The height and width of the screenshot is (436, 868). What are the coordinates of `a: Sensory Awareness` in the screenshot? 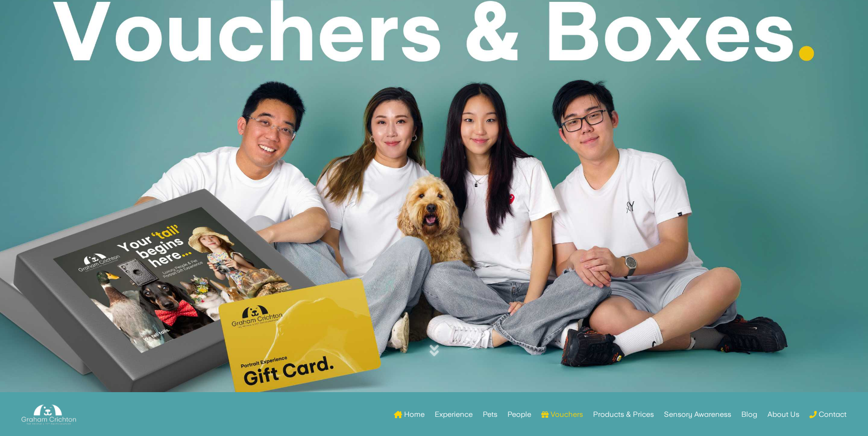 It's located at (697, 414).